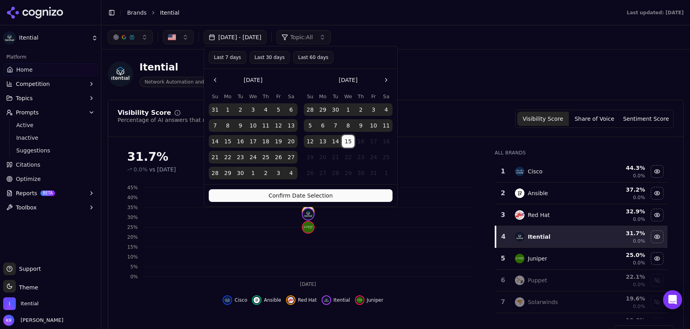 This screenshot has width=690, height=329. I want to click on tspan: 20%, so click(132, 237).